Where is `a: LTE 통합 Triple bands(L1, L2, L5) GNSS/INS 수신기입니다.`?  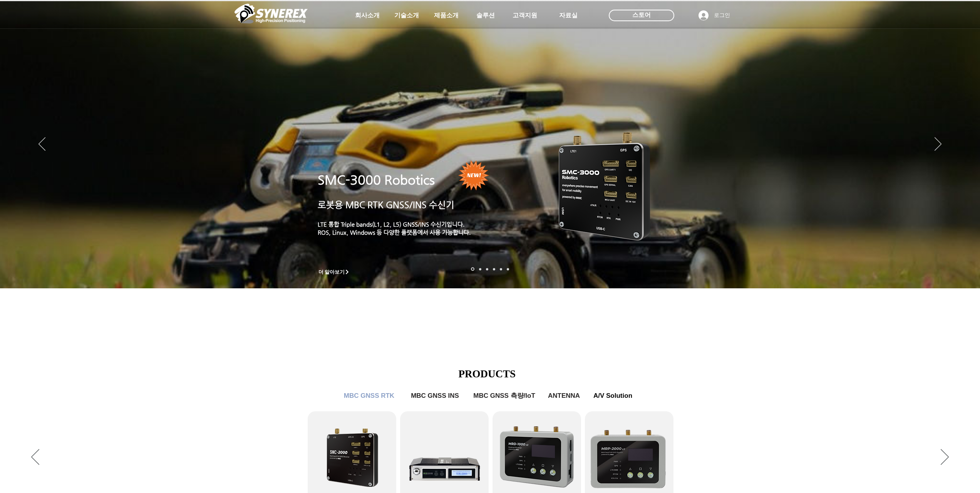 a: LTE 통합 Triple bands(L1, L2, L5) GNSS/INS 수신기입니다. is located at coordinates (391, 224).